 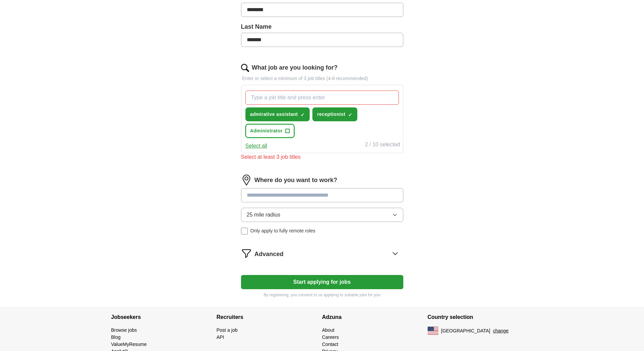 What do you see at coordinates (283, 231) in the screenshot?
I see `span: Only apply to fully remote roles` at bounding box center [283, 231].